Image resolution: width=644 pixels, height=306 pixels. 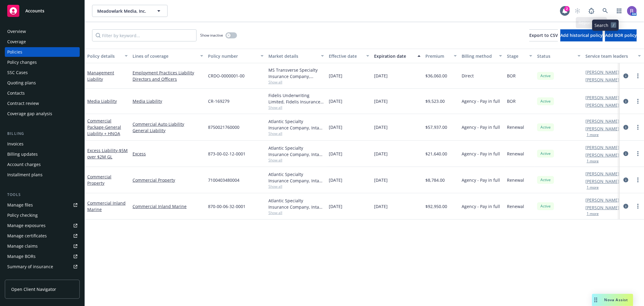 What do you see at coordinates (30, 114) in the screenshot?
I see `div: Coverage gap analysis` at bounding box center [30, 114].